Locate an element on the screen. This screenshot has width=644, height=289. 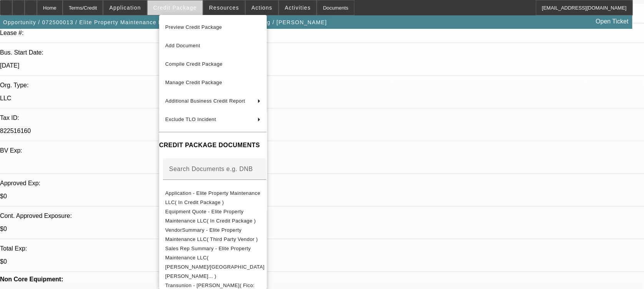
button: VendorSummary - Elite Property Maintenance LLC( Third Party Vendor ) is located at coordinates (213, 235).